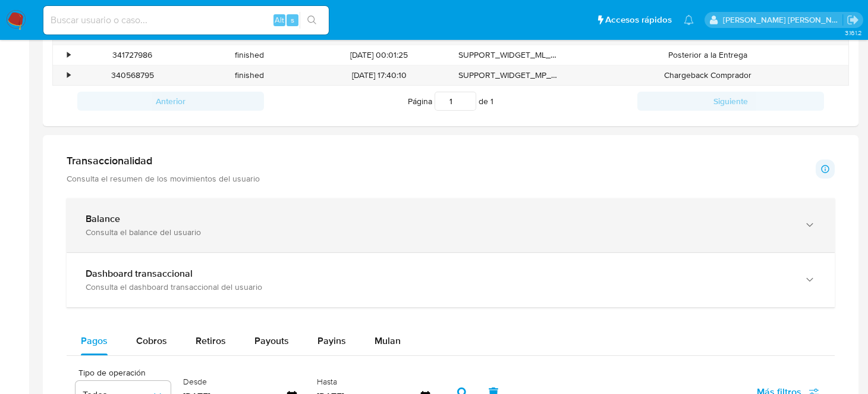 This screenshot has height=394, width=868. I want to click on span: Accesos rápidos, so click(638, 20).